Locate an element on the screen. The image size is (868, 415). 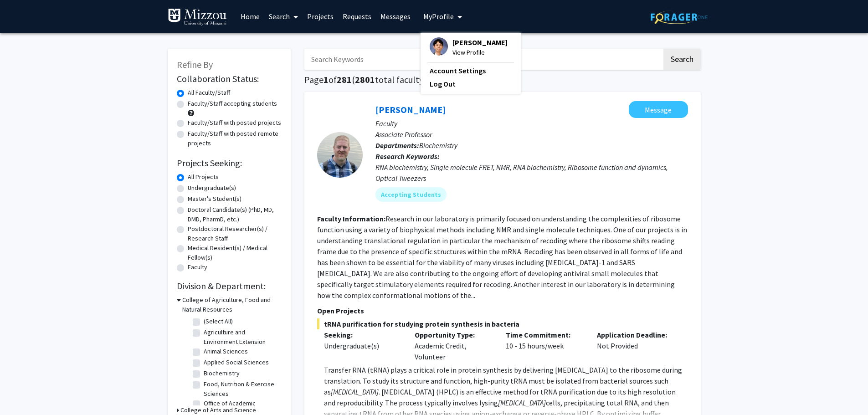
p: Application Deadline: is located at coordinates (636, 335).